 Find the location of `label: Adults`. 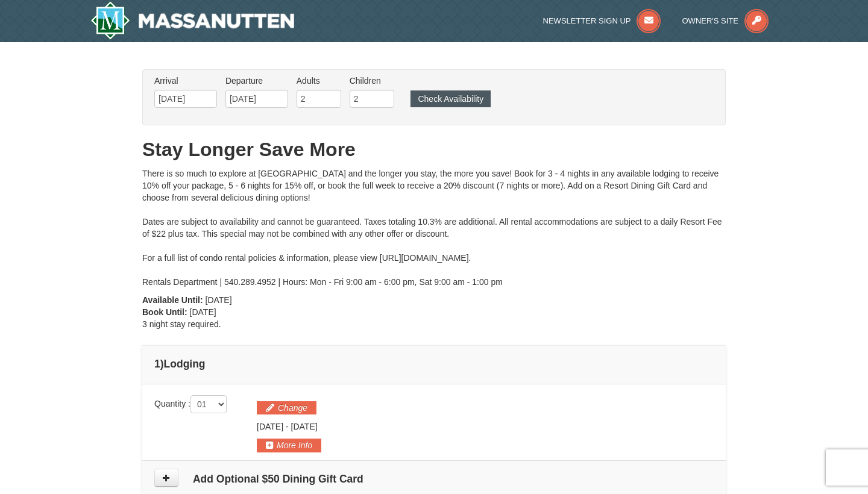

label: Adults is located at coordinates (319, 81).